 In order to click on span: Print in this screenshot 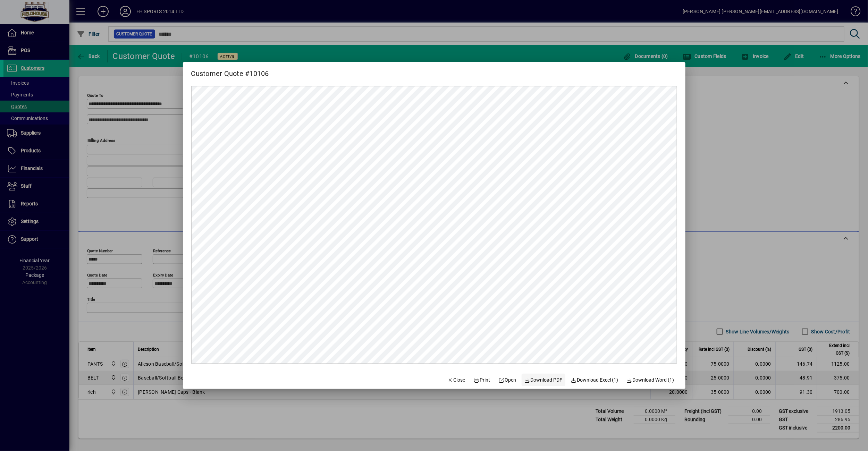, I will do `click(482, 379)`.